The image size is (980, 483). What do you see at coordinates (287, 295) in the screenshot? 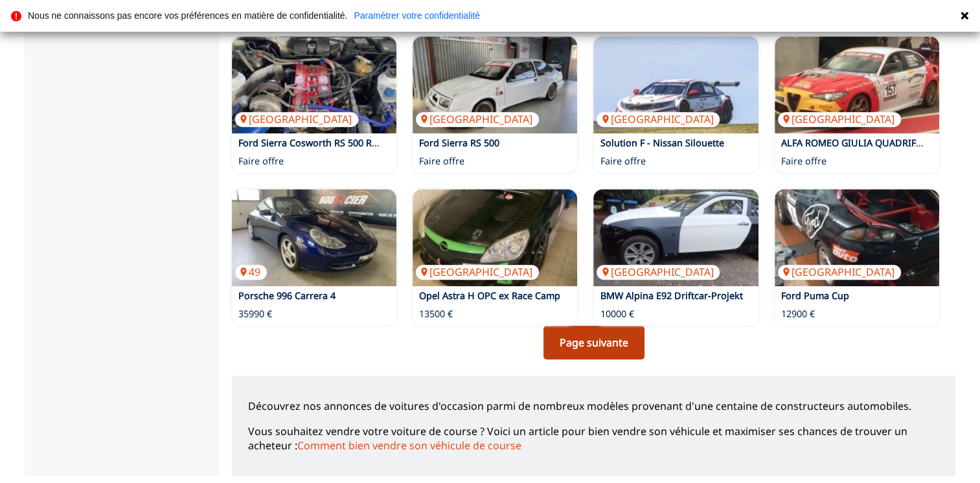
I see `a: Porsche 996 Carrera 4` at bounding box center [287, 295].